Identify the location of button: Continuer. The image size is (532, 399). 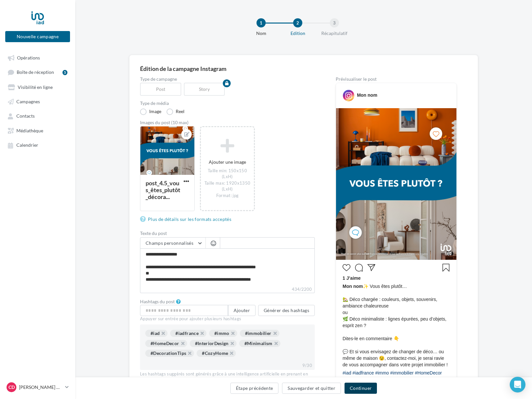
(360, 388).